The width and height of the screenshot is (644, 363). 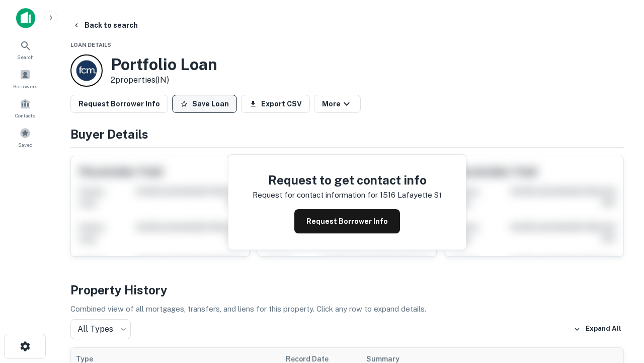 What do you see at coordinates (25, 108) in the screenshot?
I see `div: Contacts` at bounding box center [25, 108].